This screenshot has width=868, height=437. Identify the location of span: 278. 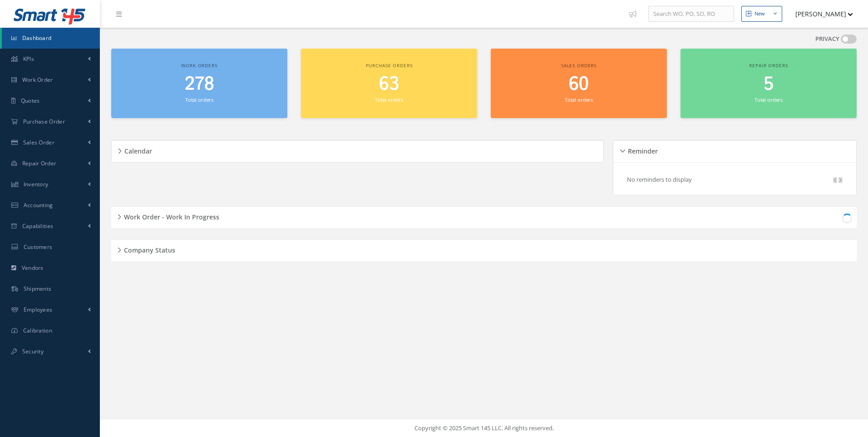
(200, 84).